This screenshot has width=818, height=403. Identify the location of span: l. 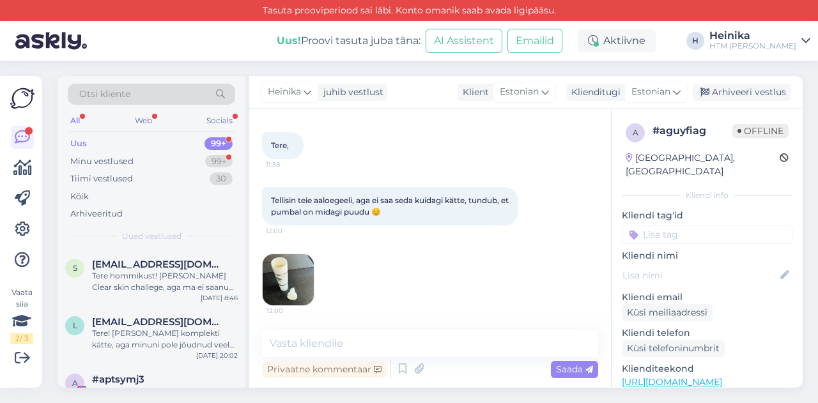
(75, 325).